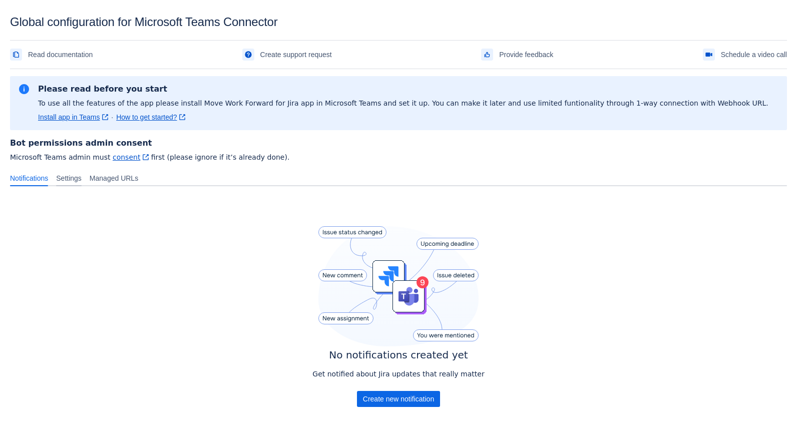 Image resolution: width=797 pixels, height=438 pixels. What do you see at coordinates (69, 178) in the screenshot?
I see `span: Settings` at bounding box center [69, 178].